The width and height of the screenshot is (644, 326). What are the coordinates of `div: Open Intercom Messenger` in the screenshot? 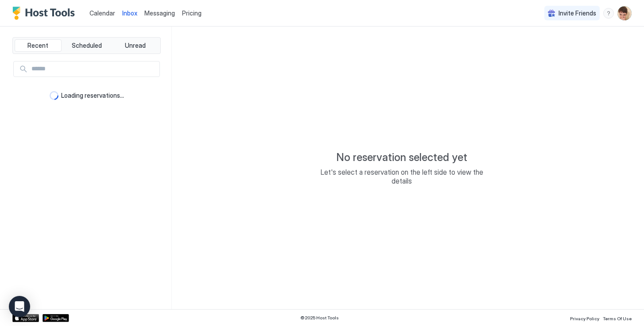 It's located at (19, 307).